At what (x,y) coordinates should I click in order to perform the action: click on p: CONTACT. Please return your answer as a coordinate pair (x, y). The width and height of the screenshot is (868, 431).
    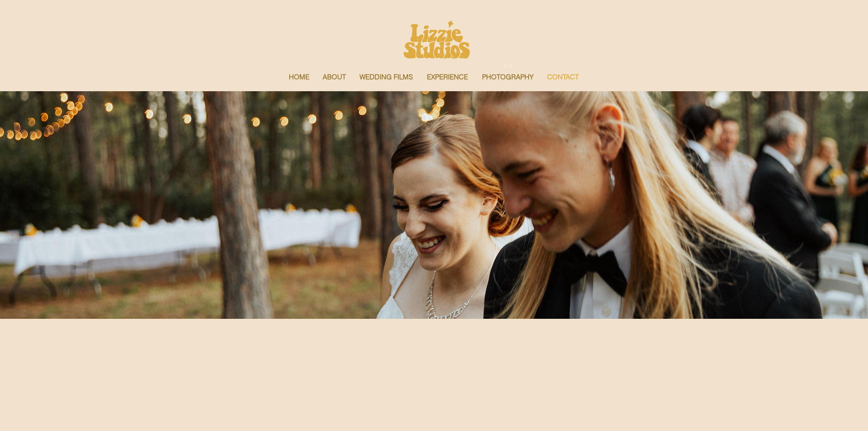
    Looking at the image, I should click on (563, 77).